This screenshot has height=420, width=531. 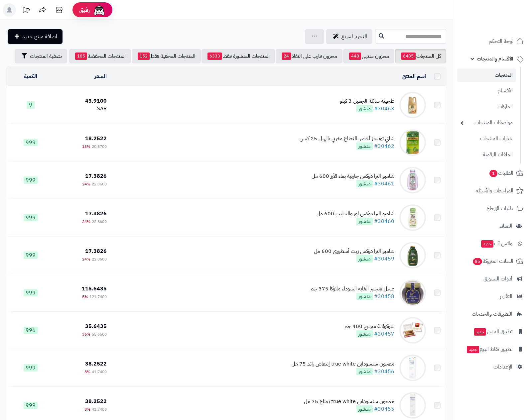 I want to click on a: الإعدادات, so click(x=492, y=367).